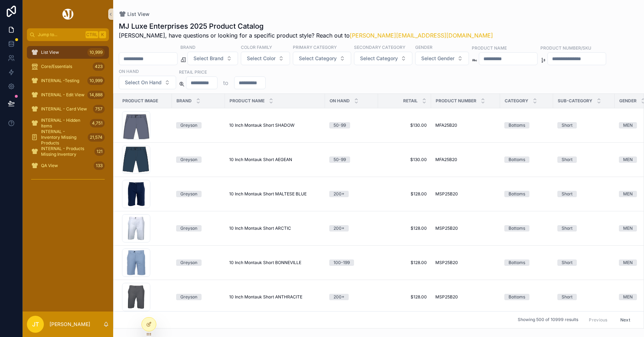 This screenshot has width=644, height=337. What do you see at coordinates (268, 194) in the screenshot?
I see `span: 10 Inch Montauk Short MALTESE BLUE` at bounding box center [268, 194].